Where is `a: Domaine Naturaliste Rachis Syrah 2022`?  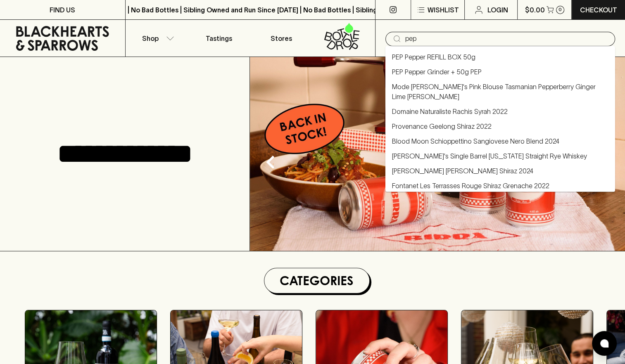 a: Domaine Naturaliste Rachis Syrah 2022 is located at coordinates (450, 111).